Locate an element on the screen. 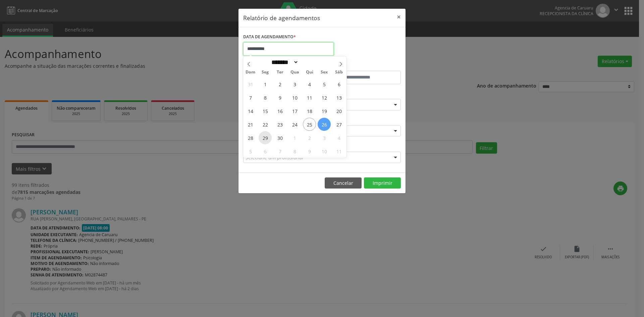 The width and height of the screenshot is (644, 317). span: Setembro 3, 2025 is located at coordinates (295, 84).